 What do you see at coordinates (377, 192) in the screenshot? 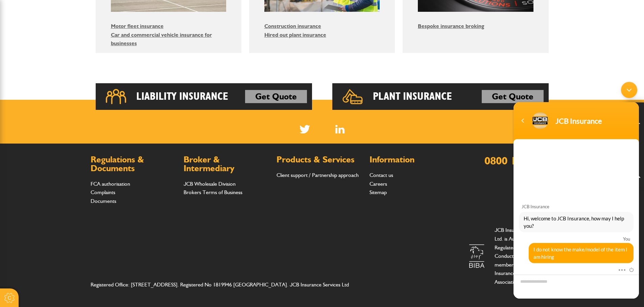
I see `a: Sitemap` at bounding box center [377, 192].